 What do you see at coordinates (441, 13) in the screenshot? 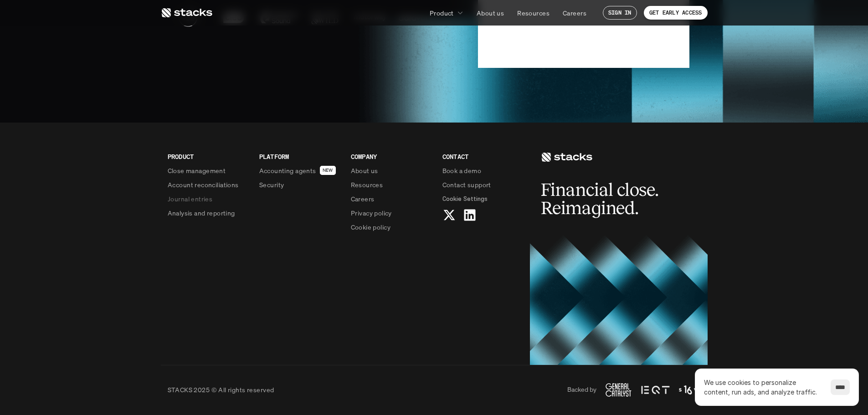
I see `p: Product` at bounding box center [441, 13].